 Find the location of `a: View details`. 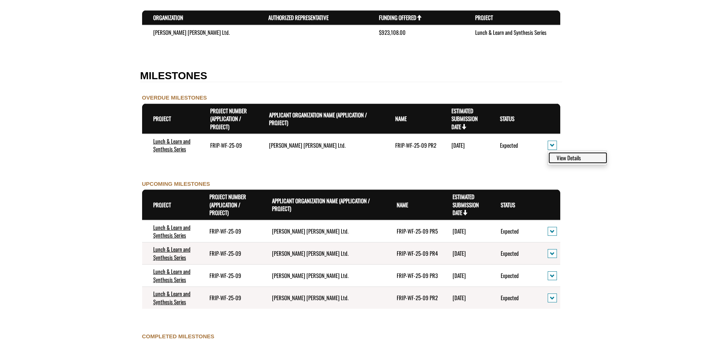

a: View details is located at coordinates (578, 158).